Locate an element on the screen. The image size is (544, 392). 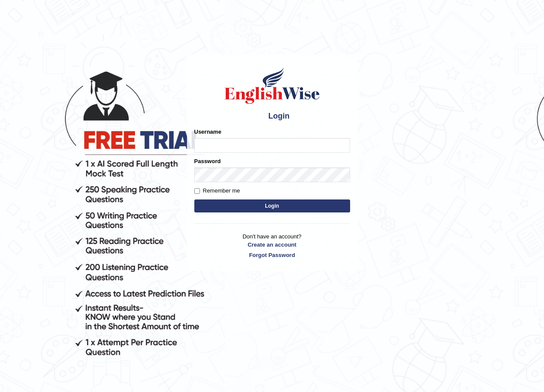
label: Username is located at coordinates (208, 131).